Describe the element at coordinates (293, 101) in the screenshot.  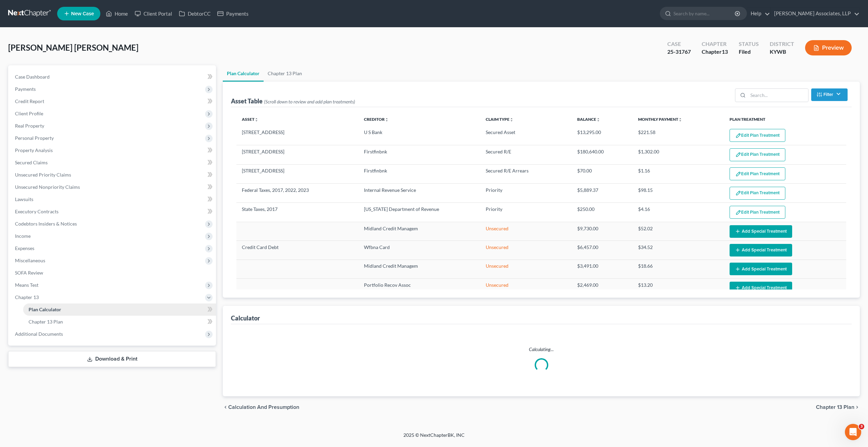
I see `div: Asset Table` at that location.